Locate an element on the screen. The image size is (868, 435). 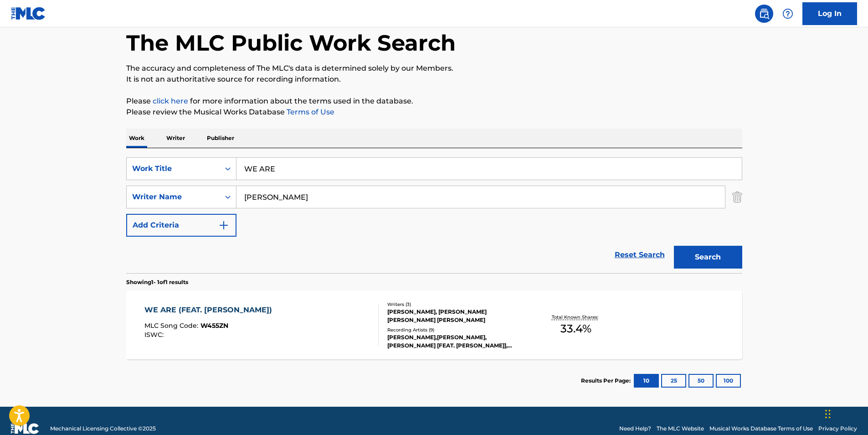
h1: The MLC Public Work Search is located at coordinates (291, 43).